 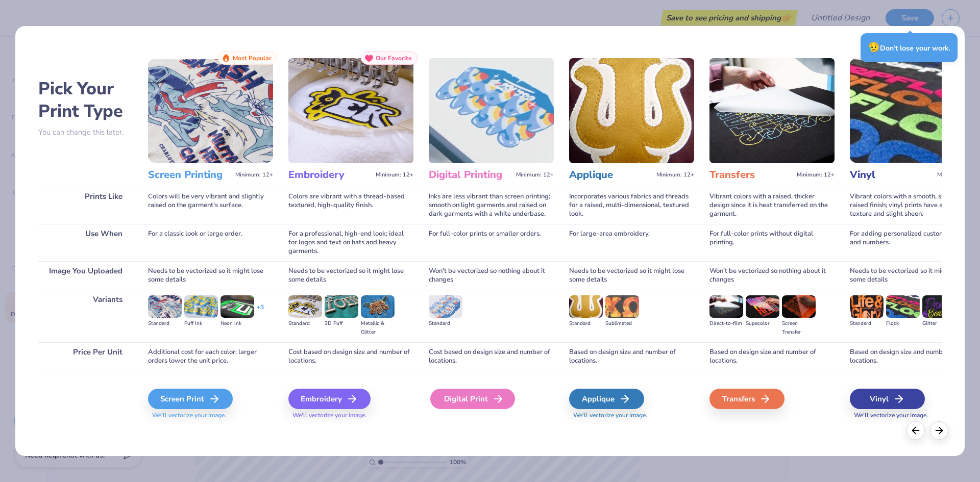 What do you see at coordinates (351, 111) in the screenshot?
I see `img: Embroidery` at bounding box center [351, 111].